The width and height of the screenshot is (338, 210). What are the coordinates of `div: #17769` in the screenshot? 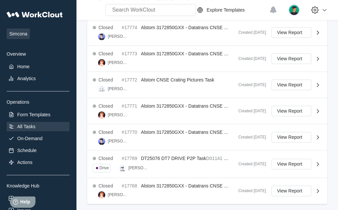 It's located at (130, 158).